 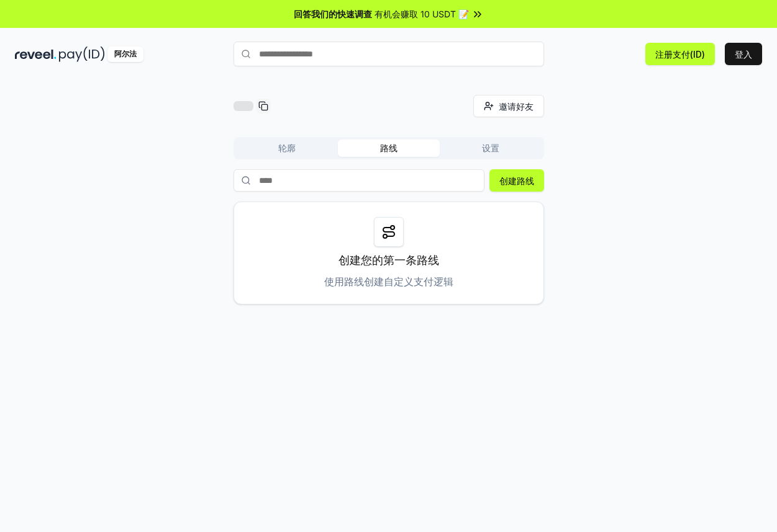 What do you see at coordinates (35, 54) in the screenshot?
I see `img: 揭示黑暗` at bounding box center [35, 54].